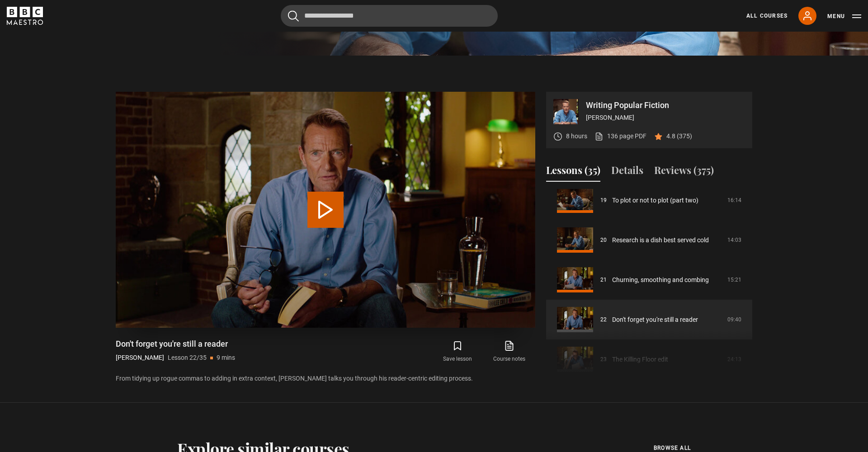  What do you see at coordinates (389, 16) in the screenshot?
I see `input: Search` at bounding box center [389, 16].